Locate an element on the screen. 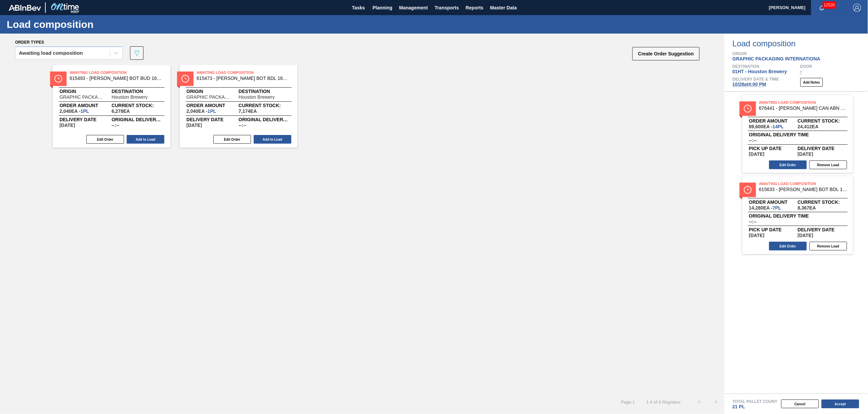 This screenshot has height=414, width=868. span: Order types is located at coordinates (30, 42).